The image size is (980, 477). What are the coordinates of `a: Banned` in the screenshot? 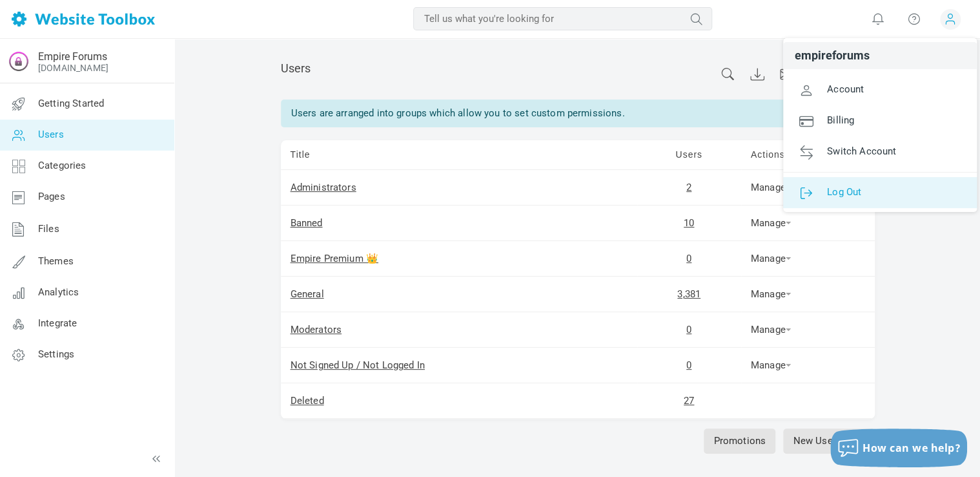 It's located at (307, 223).